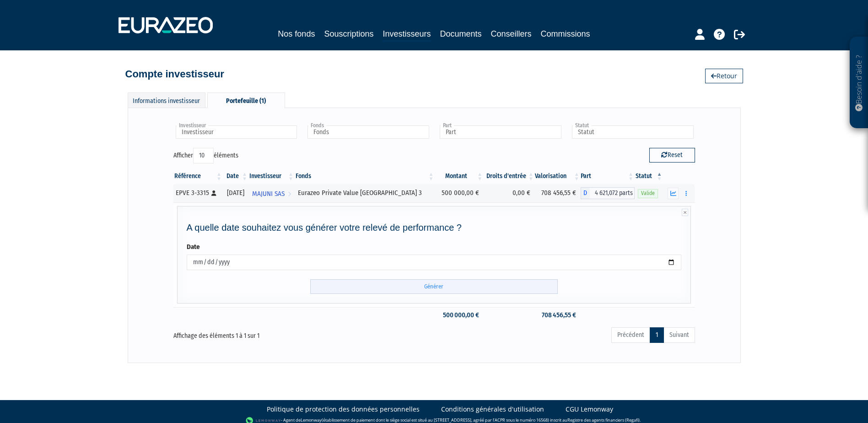 The width and height of the screenshot is (868, 423). Describe the element at coordinates (296, 34) in the screenshot. I see `a: Nos fonds` at that location.